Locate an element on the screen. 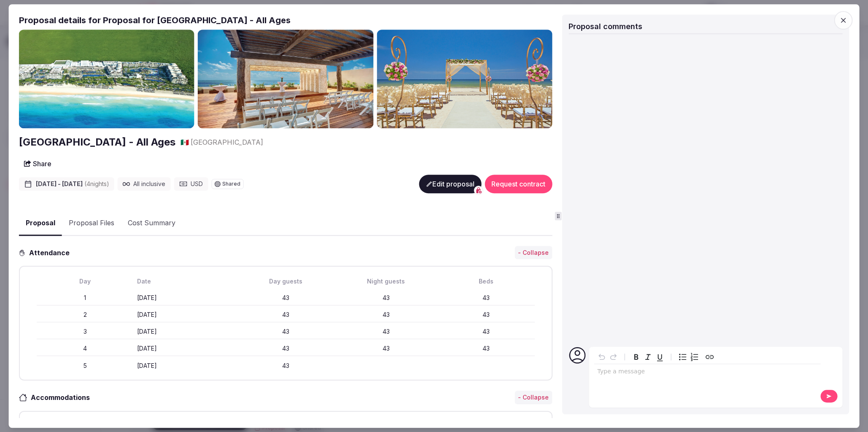  span: ( 4 night s ) is located at coordinates (96, 183).